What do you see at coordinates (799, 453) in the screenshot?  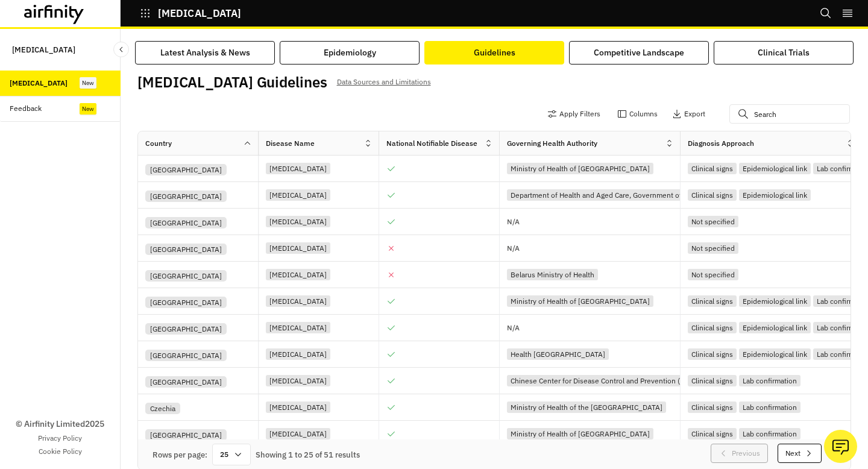 I see `button: Next` at bounding box center [799, 453].